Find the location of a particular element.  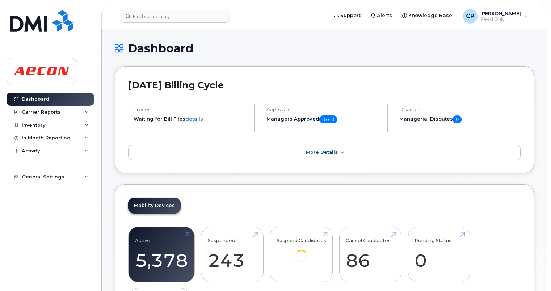

h4: Disputes is located at coordinates (460, 109).